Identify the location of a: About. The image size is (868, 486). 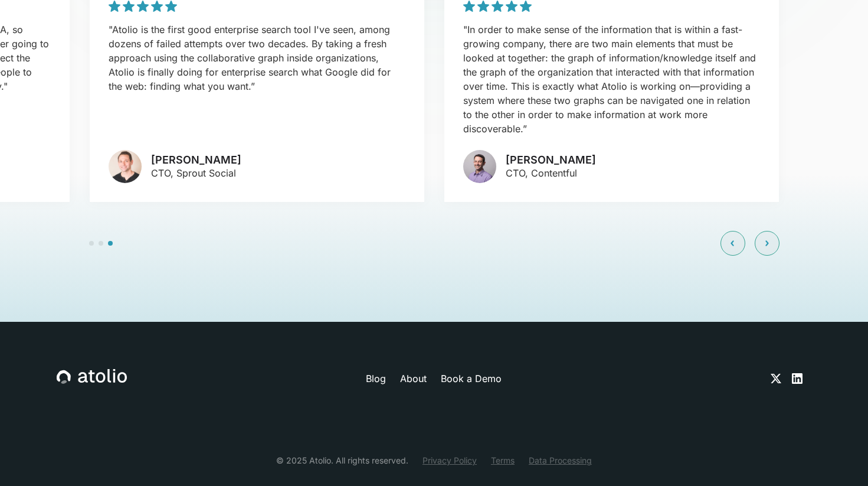
(413, 378).